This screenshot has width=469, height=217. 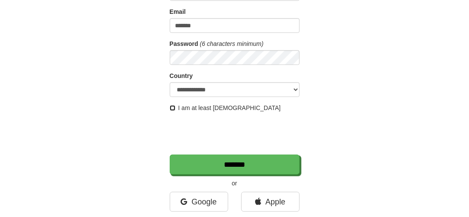 What do you see at coordinates (235, 183) in the screenshot?
I see `p: or` at bounding box center [235, 183].